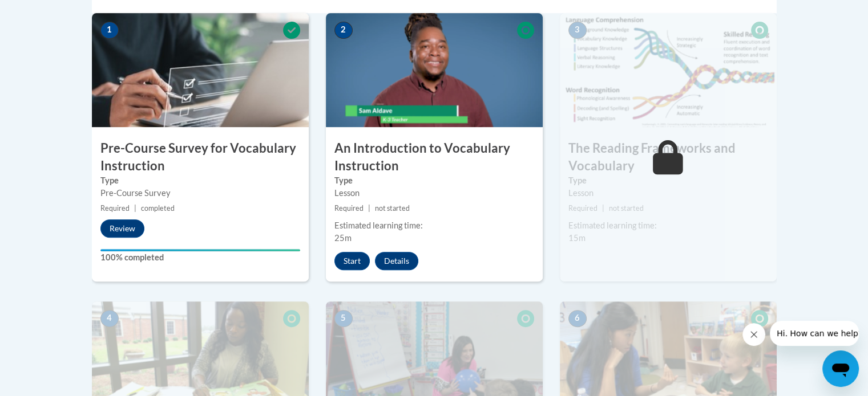 The height and width of the screenshot is (396, 868). Describe the element at coordinates (200, 157) in the screenshot. I see `h3: Pre-Course Survey for Vocabulary Instruction` at that location.